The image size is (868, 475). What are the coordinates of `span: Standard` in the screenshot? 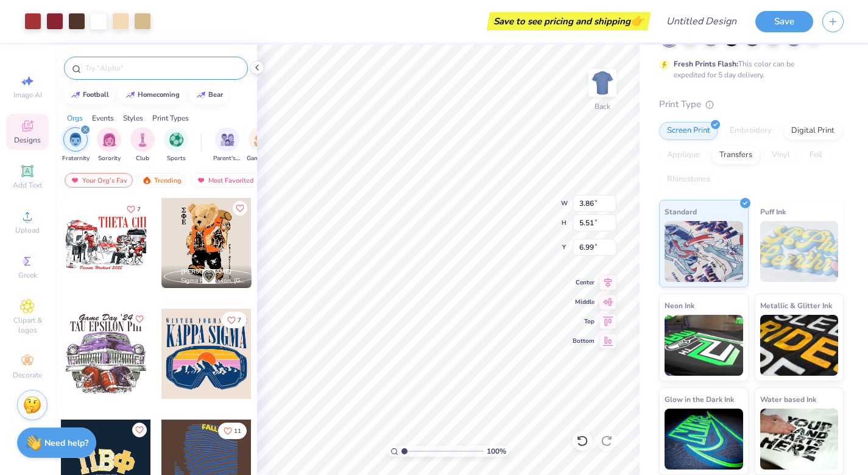 It's located at (680, 211).